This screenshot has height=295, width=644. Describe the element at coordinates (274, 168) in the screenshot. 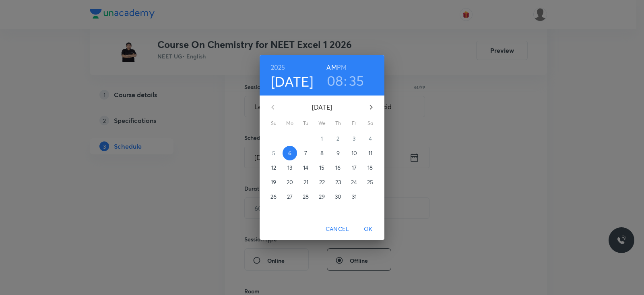

I see `button: 12` at that location.